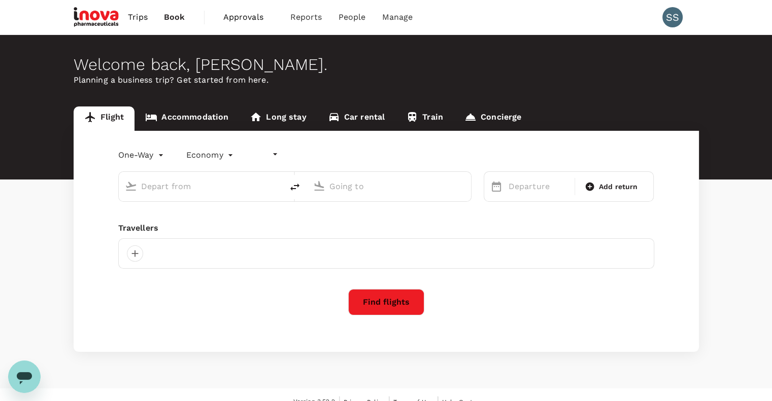  I want to click on a: Concierge, so click(493, 119).